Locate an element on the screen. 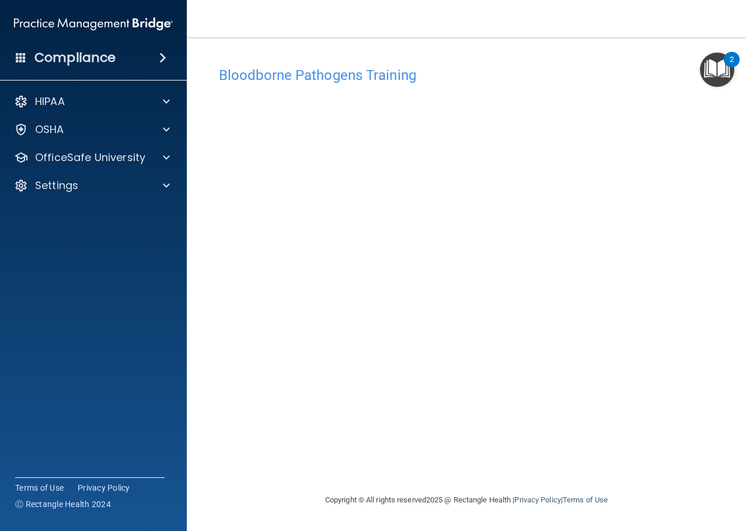  h4: Bloodborne Pathogens Training is located at coordinates (467, 75).